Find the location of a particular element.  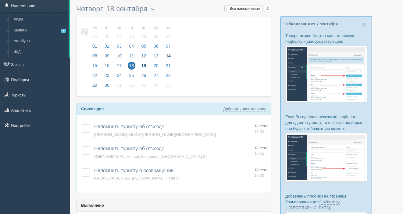

img: %D0%BF%D0%BE%D0%B4%D0%B1%D0%BE%D1%80%D0%BA%D0%B8-%D0%B3%D1%80%D1%83%D0%BF%D0%BF%D0%B0-%D1%81%D1%8... is located at coordinates (326, 157).